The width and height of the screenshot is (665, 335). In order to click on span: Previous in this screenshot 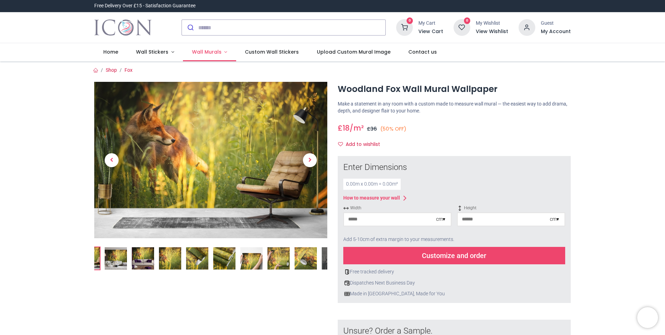, I will do `click(112, 160)`.